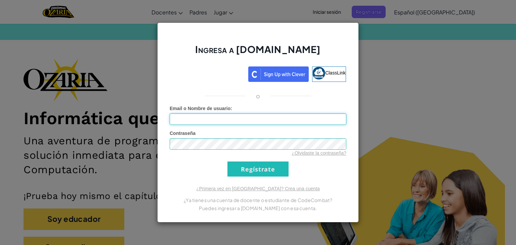 The image size is (516, 245). Describe the element at coordinates (258, 200) in the screenshot. I see `p: ¿Ya tienes una cuenta de docente o estudiante de CodeCombat?` at that location.